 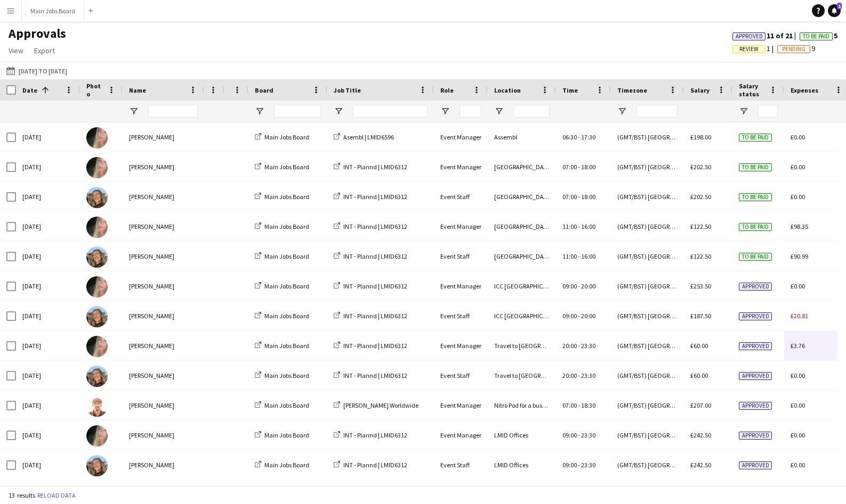 I want to click on span: £3.76, so click(x=797, y=346).